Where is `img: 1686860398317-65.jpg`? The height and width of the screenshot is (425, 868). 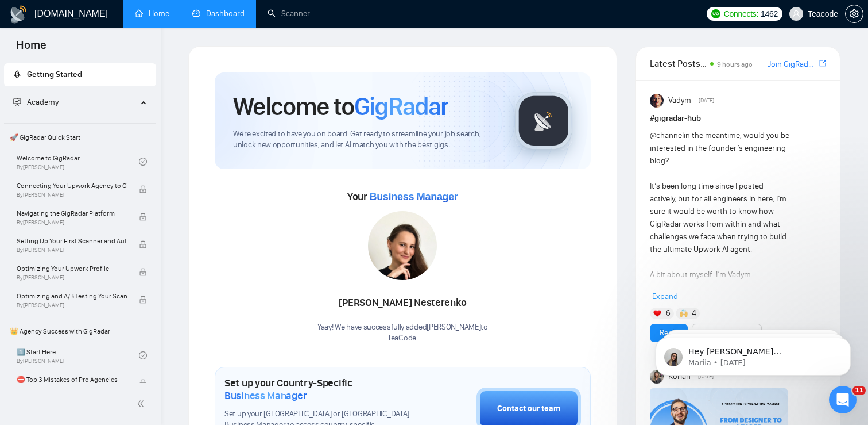
img: 1686860398317-65.jpg is located at coordinates (402, 245).